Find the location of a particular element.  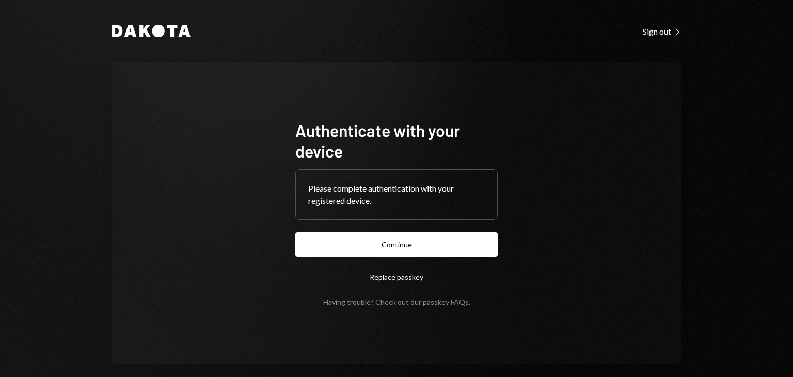

div: Having trouble? Check out our . is located at coordinates (397, 302).